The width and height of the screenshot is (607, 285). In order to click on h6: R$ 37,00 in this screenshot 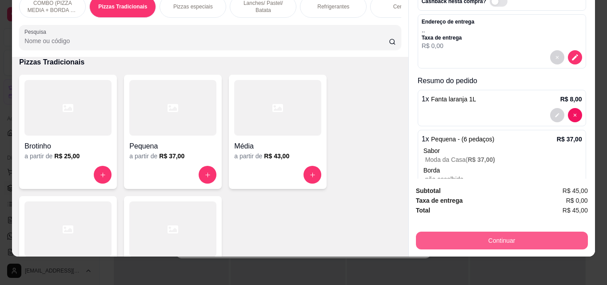, I will do `click(171, 156)`.